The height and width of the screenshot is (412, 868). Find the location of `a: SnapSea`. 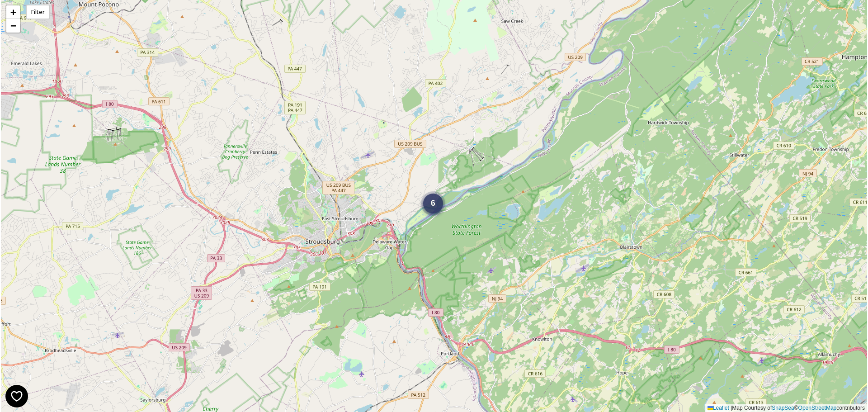

a: SnapSea is located at coordinates (783, 408).